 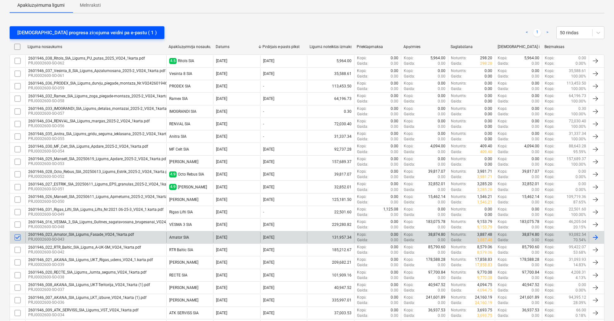 What do you see at coordinates (330, 149) in the screenshot?
I see `div: 92,737.28` at bounding box center [330, 149].